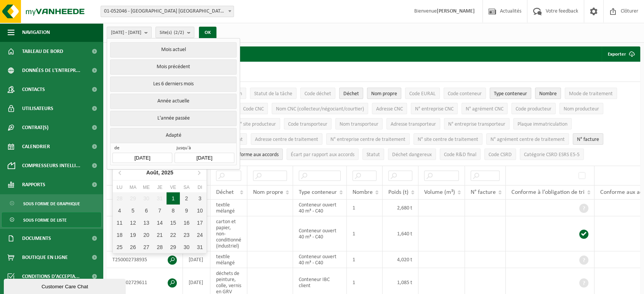 This screenshot has width=644, height=294. I want to click on div: 7, so click(160, 211).